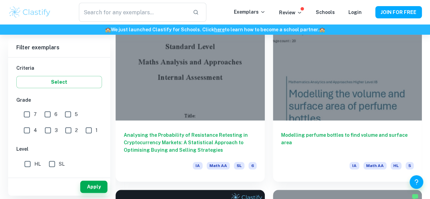 This screenshot has height=199, width=430. I want to click on a: Schools, so click(326, 12).